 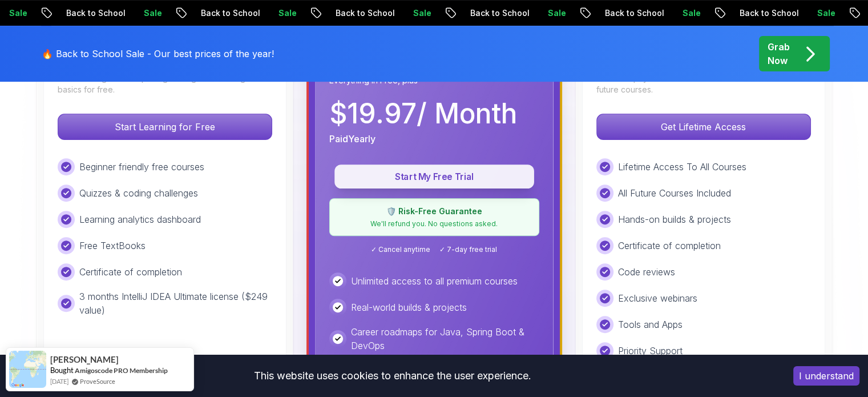 What do you see at coordinates (27, 369) in the screenshot?
I see `img: provesource social proof notification image` at bounding box center [27, 369].